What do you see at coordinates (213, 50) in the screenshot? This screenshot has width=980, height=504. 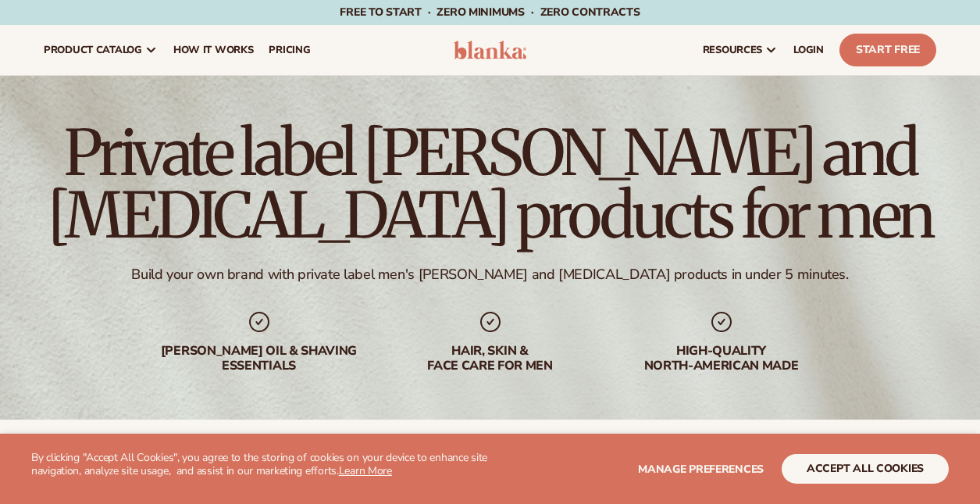 I see `a: How It Works` at bounding box center [213, 50].